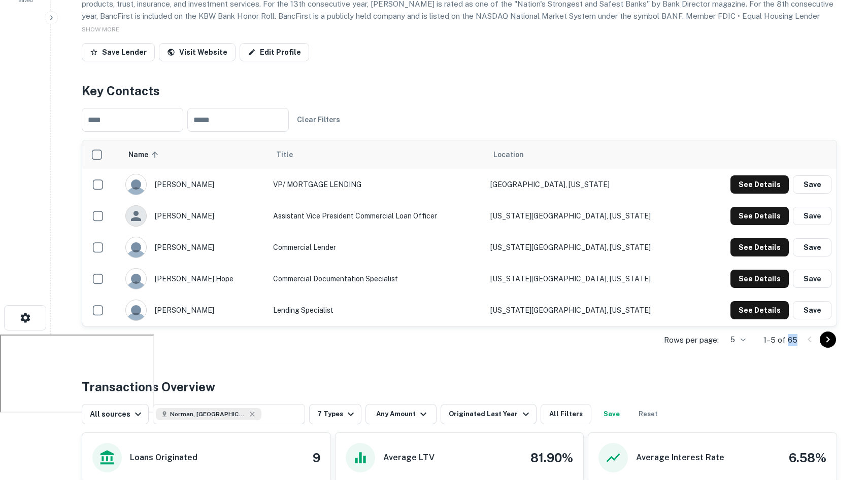 Image resolution: width=868 pixels, height=480 pixels. Describe the element at coordinates (316, 458) in the screenshot. I see `h4: 9` at that location.